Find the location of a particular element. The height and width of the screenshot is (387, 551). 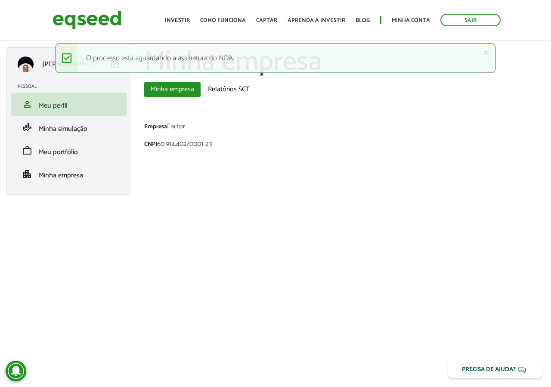

span: apartment is located at coordinates (27, 174).